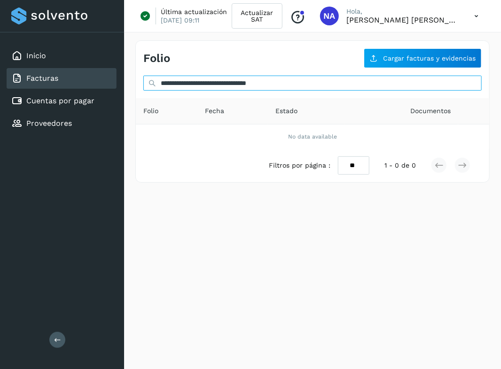 The width and height of the screenshot is (501, 369). I want to click on a: Inicio, so click(36, 55).